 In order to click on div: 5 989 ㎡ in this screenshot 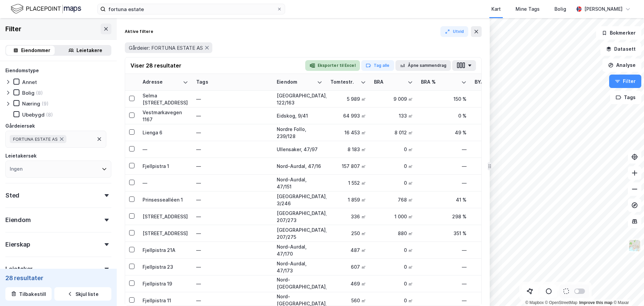, I will do `click(348, 99)`.